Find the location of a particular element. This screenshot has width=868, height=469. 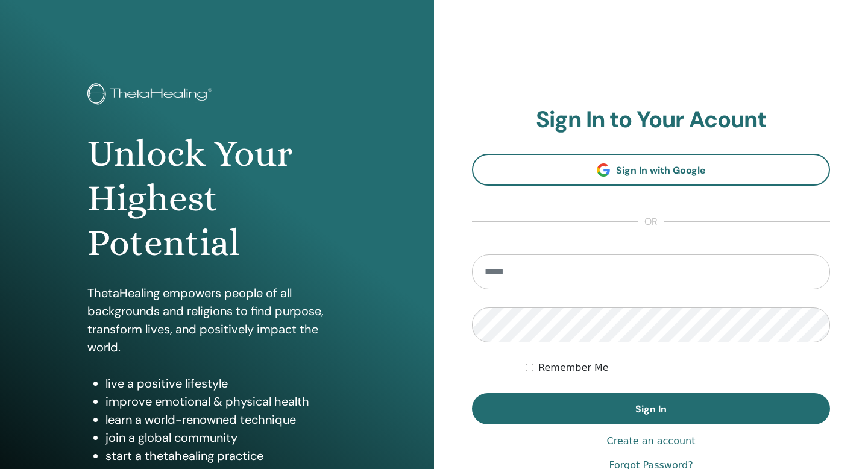

li: live a positive lifestyle is located at coordinates (226, 383).